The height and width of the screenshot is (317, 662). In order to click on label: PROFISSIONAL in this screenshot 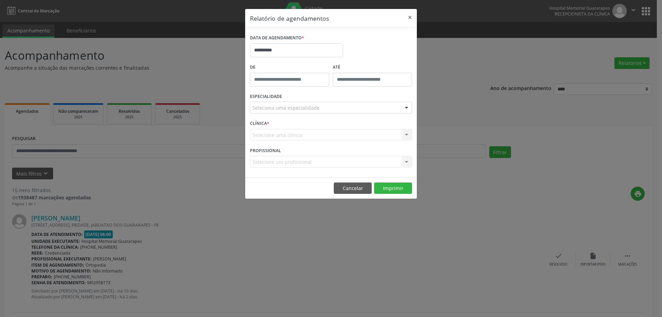, I will do `click(266, 150)`.